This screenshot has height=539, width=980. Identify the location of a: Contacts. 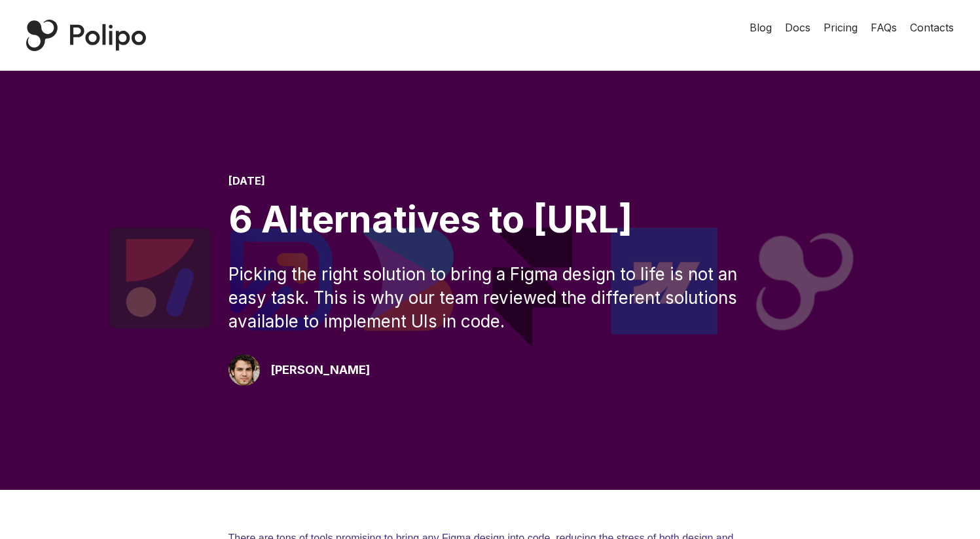
(931, 28).